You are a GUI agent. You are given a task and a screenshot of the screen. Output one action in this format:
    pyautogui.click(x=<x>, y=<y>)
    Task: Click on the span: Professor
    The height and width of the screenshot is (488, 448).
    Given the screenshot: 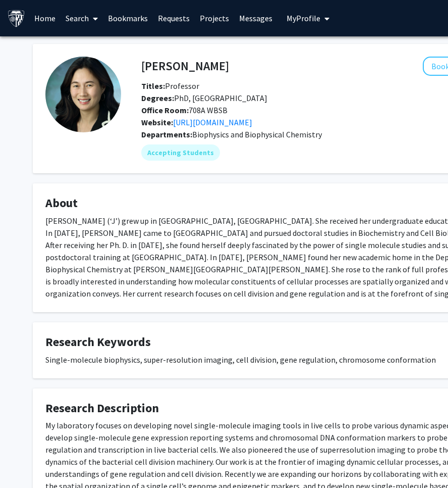 What is the action you would take?
    pyautogui.click(x=170, y=86)
    